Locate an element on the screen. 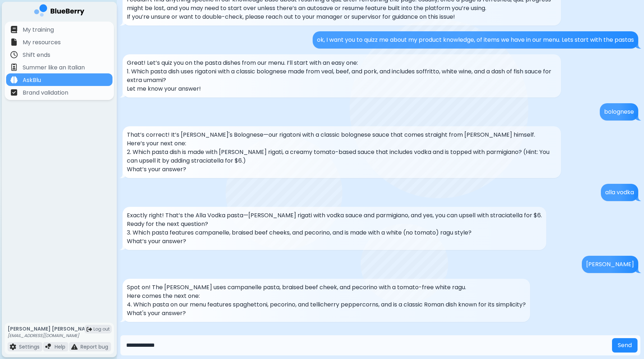  p: If you’re unsure or want to double-check, please reach out to your manager or supervisor for guid... is located at coordinates (342, 17).